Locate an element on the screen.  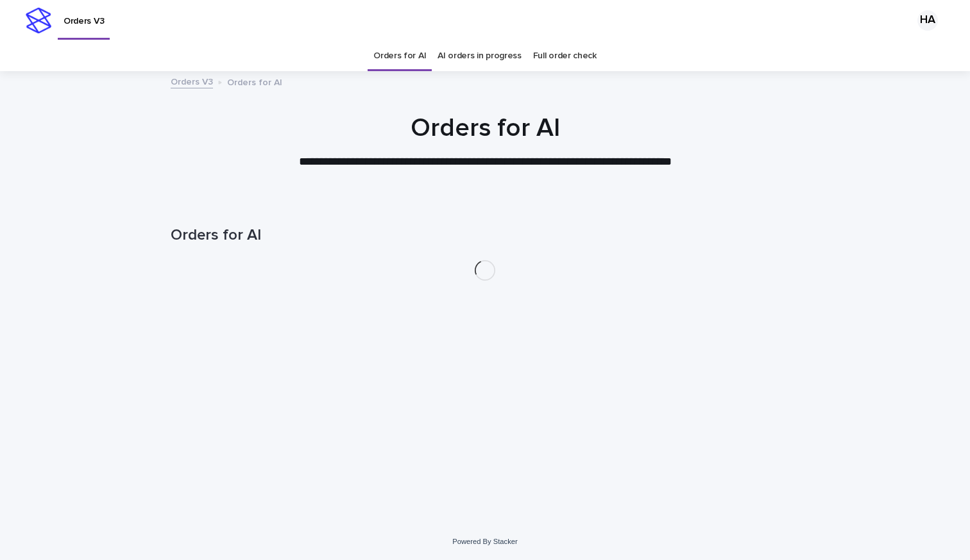
a: Orders for AI is located at coordinates (400, 56).